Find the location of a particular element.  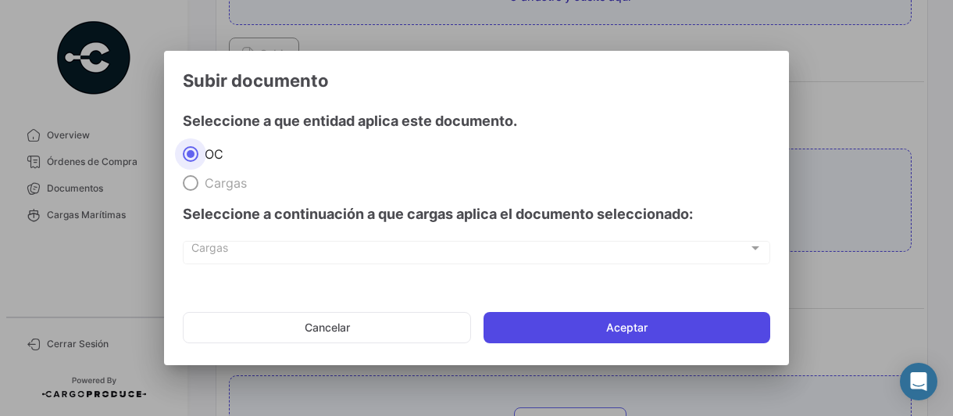

span: OC is located at coordinates (211, 154).